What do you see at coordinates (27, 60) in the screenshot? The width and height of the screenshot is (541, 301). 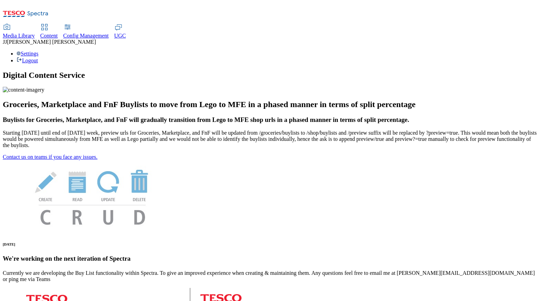 I see `a: Logout` at bounding box center [27, 60].